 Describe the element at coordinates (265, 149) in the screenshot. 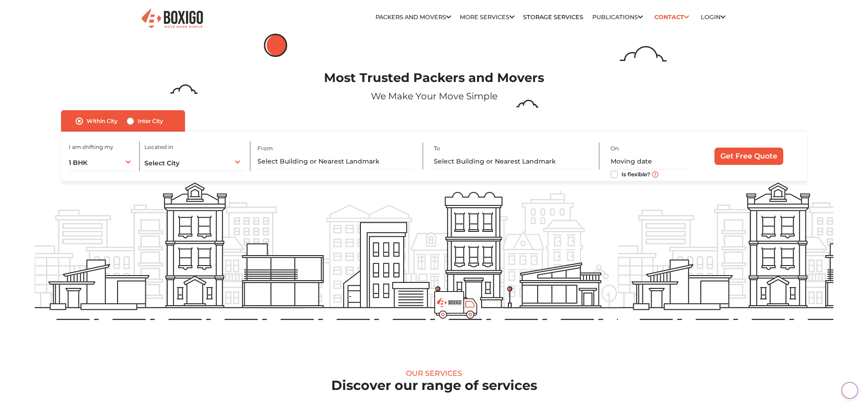

I see `label: From` at that location.